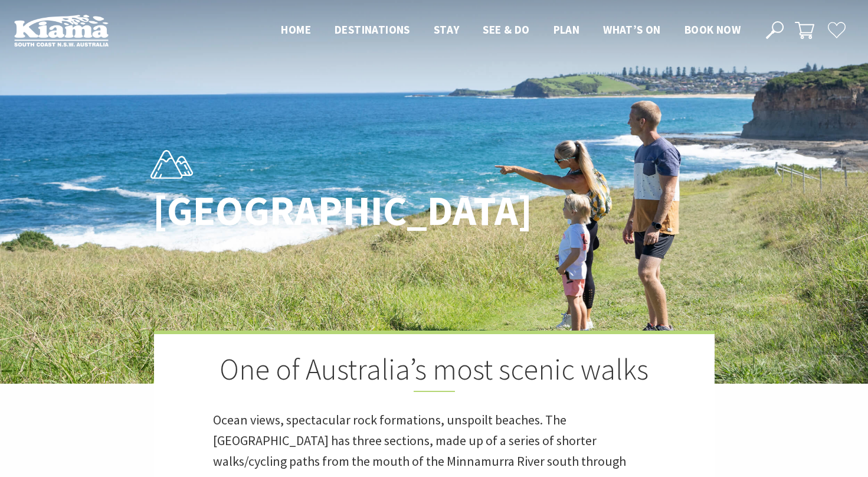  What do you see at coordinates (506, 29) in the screenshot?
I see `span: See & Do` at bounding box center [506, 29].